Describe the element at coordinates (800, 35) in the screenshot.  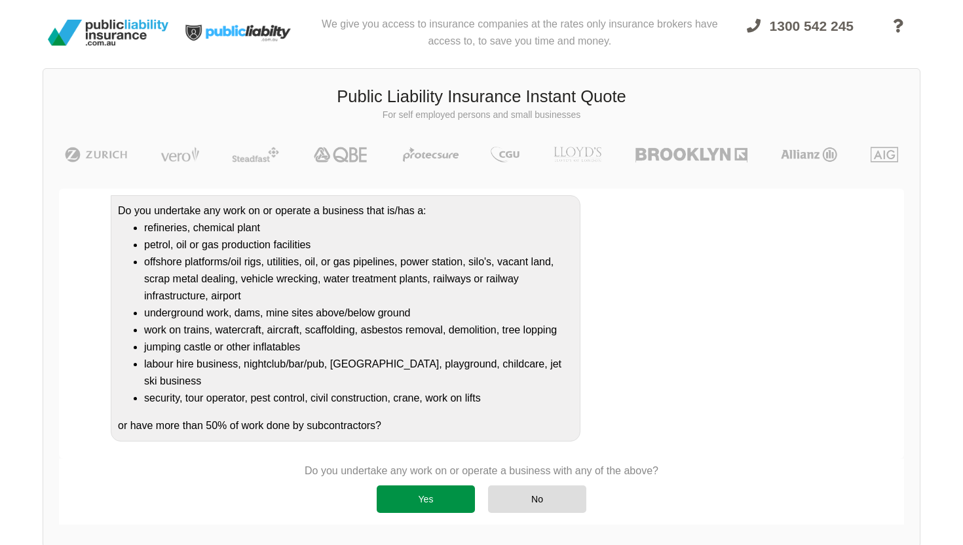
I see `a: 1300 542 245` at that location.